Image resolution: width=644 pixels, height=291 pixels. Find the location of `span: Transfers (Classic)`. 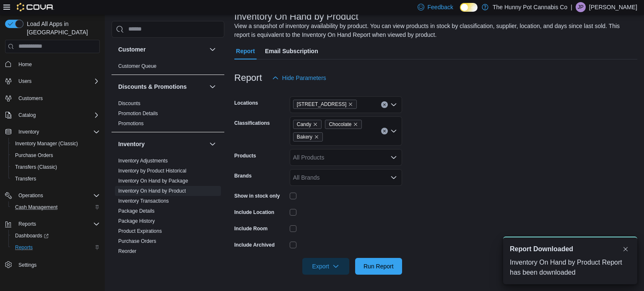

span: Transfers (Classic) is located at coordinates (56, 167).